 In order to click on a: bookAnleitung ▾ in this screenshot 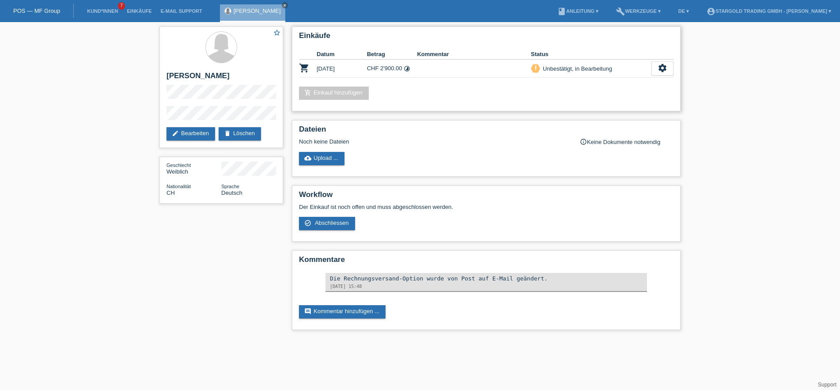, I will do `click(578, 11)`.